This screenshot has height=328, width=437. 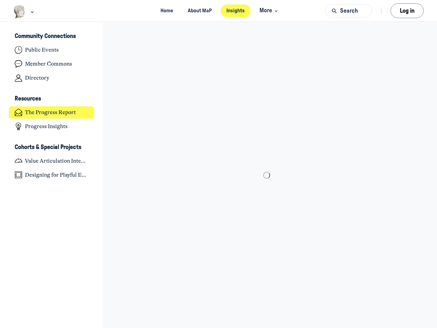 I want to click on h4: The Progress Report, so click(x=50, y=112).